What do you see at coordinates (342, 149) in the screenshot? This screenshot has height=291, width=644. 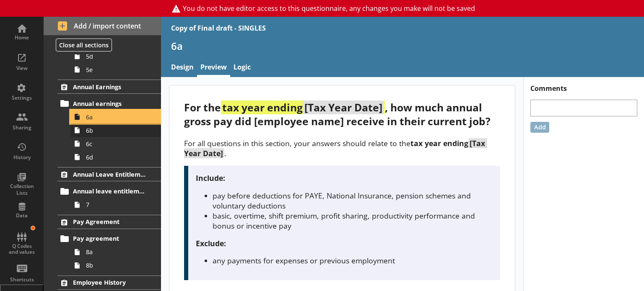 I see `p: For all questions in this section, your answers should relate to the .` at bounding box center [342, 149].